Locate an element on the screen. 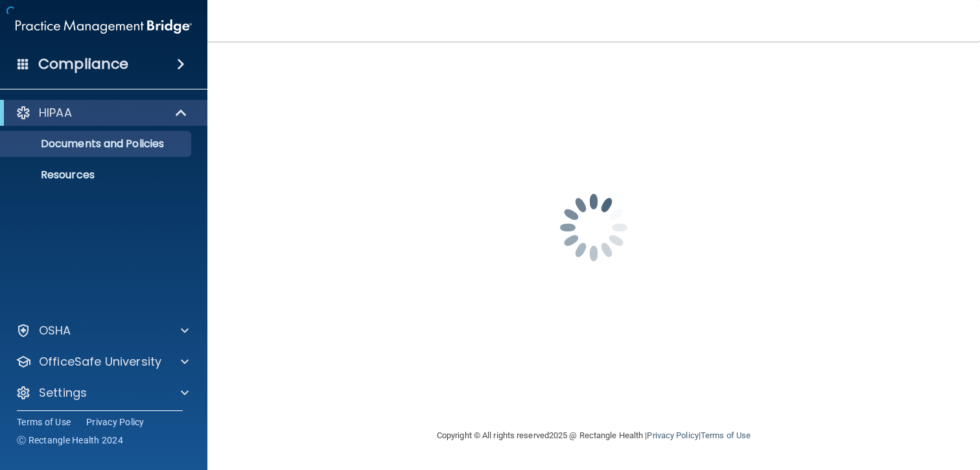 This screenshot has height=470, width=980. a: OfficeSafe University is located at coordinates (102, 362).